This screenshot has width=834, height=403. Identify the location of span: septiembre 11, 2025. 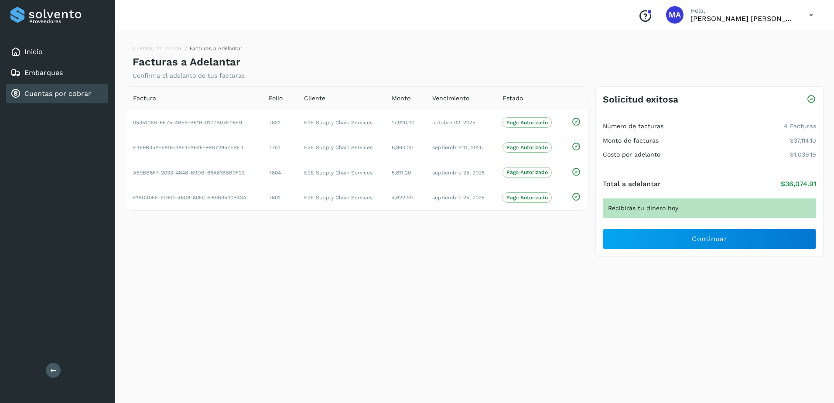
(457, 147).